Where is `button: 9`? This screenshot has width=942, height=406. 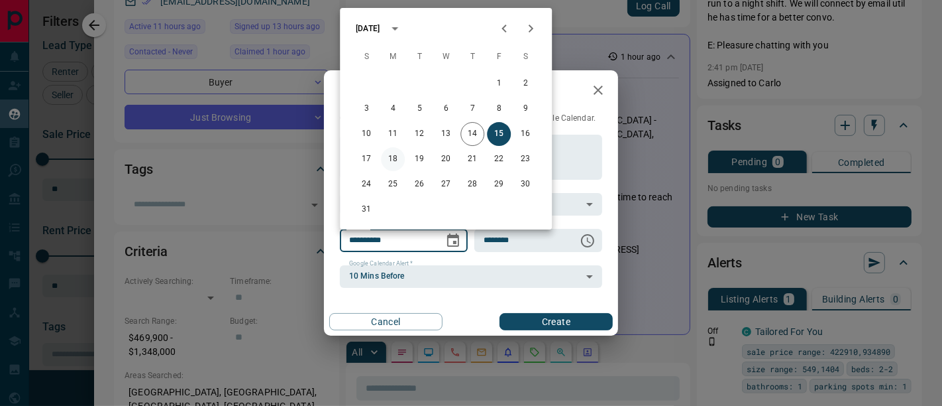
button: 9 is located at coordinates (525, 109).